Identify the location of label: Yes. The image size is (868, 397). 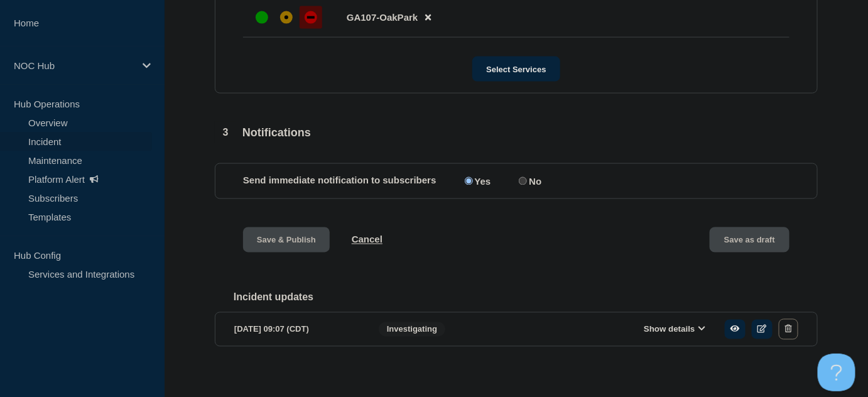
(476, 181).